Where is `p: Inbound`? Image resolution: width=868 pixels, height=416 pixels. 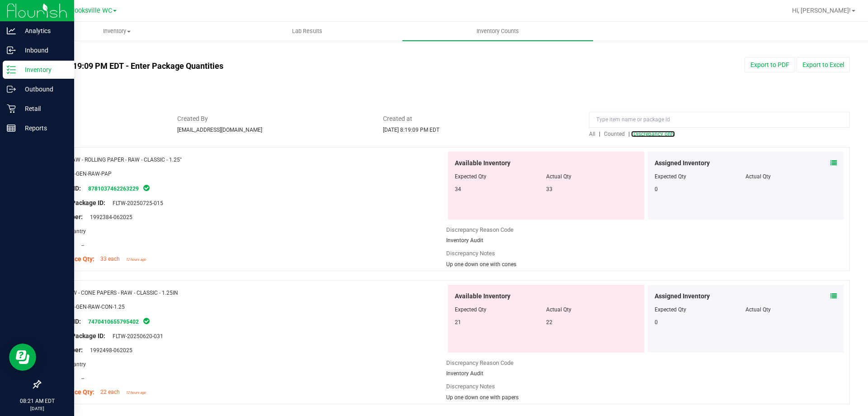
p: Inbound is located at coordinates (43, 50).